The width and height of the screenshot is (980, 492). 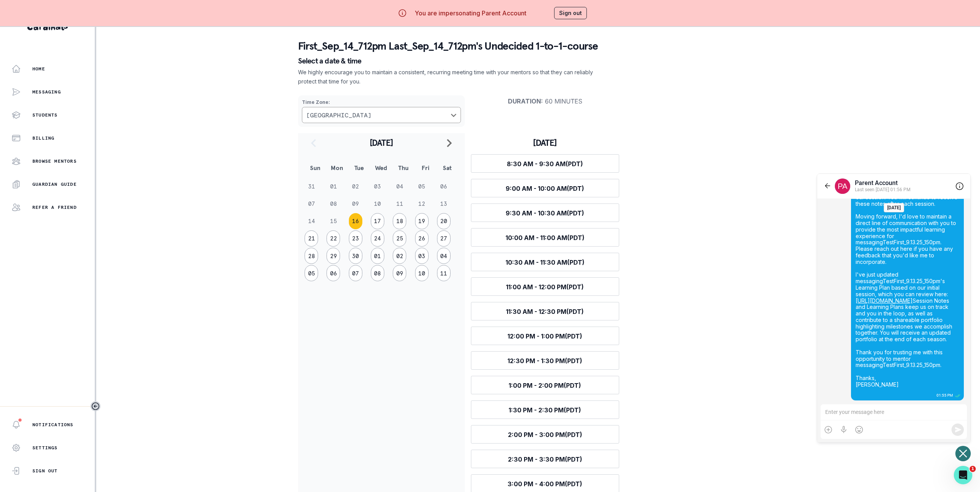 What do you see at coordinates (377, 239) in the screenshot?
I see `button: 24` at bounding box center [377, 239].